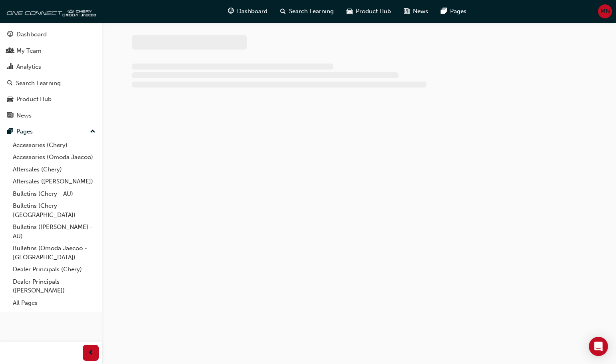 Image resolution: width=616 pixels, height=364 pixels. What do you see at coordinates (51, 116) in the screenshot?
I see `a: News` at bounding box center [51, 116].